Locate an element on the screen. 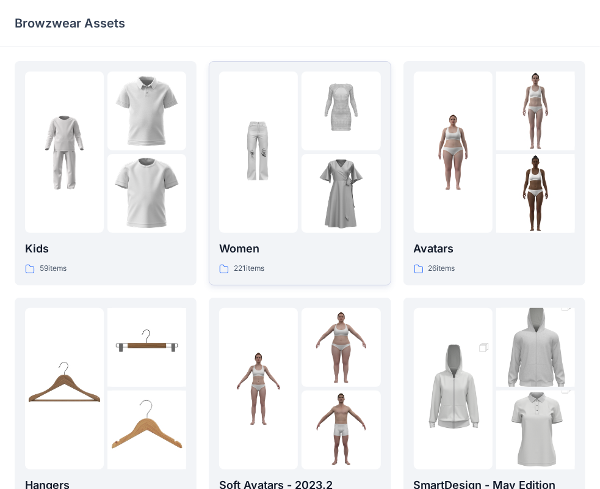 The height and width of the screenshot is (489, 600). p: Kids is located at coordinates (106, 249).